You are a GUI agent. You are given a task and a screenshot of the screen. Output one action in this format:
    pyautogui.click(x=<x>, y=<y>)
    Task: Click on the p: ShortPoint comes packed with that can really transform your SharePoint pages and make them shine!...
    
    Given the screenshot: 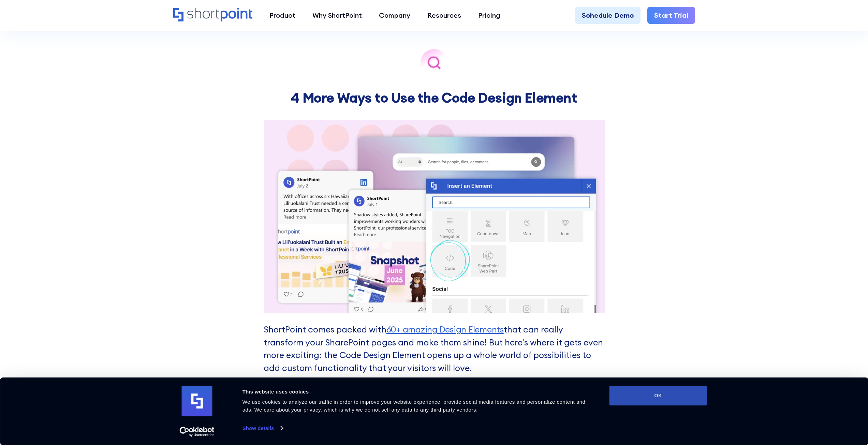 What is the action you would take?
    pyautogui.click(x=434, y=374)
    